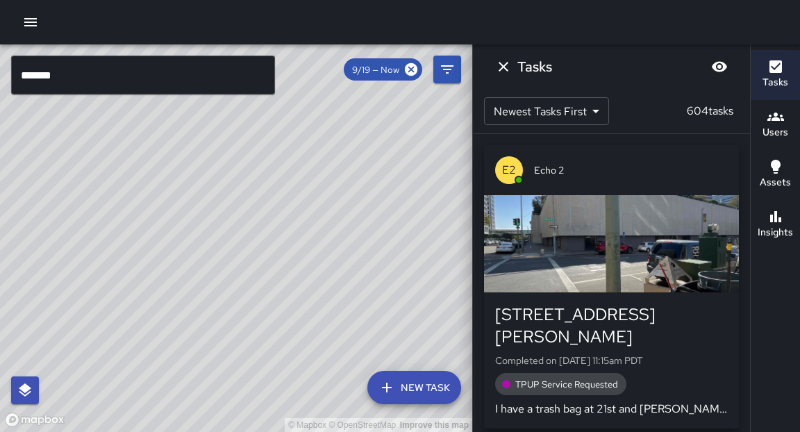 The width and height of the screenshot is (800, 432). I want to click on button: Blur, so click(720, 67).